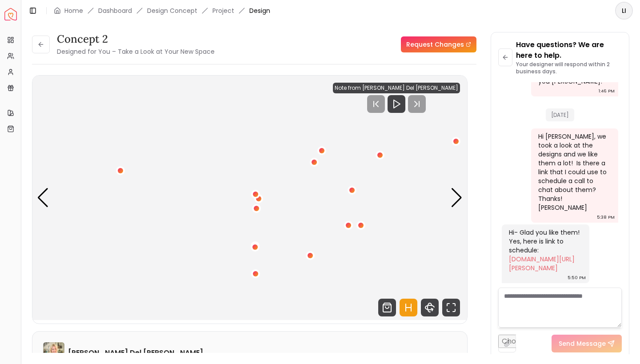  I want to click on div: Carousel, so click(250, 198).